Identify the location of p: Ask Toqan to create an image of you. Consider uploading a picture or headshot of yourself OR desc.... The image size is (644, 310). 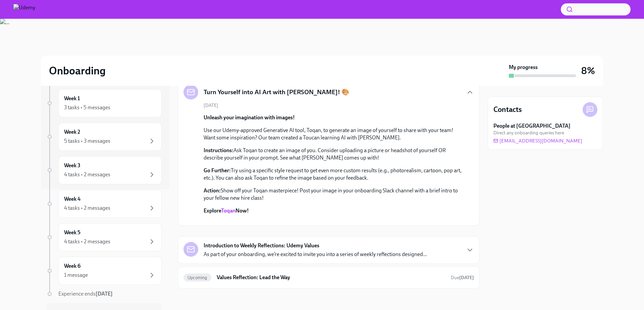
(333, 154).